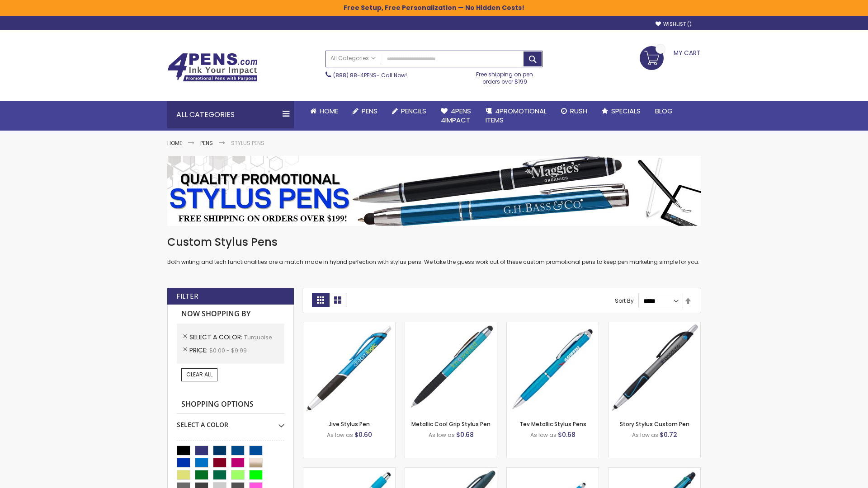 Image resolution: width=868 pixels, height=488 pixels. Describe the element at coordinates (228, 350) in the screenshot. I see `span: $0.00 - $9.99` at that location.